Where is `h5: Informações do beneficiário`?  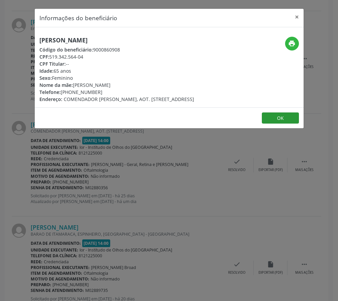
h5: Informações do beneficiário is located at coordinates (78, 18).